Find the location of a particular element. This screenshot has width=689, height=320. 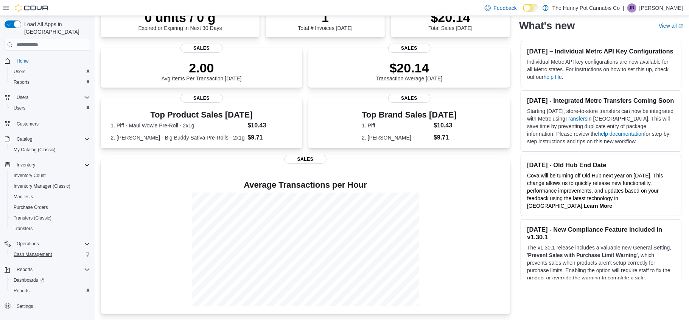

a: Manifests is located at coordinates (23, 196).